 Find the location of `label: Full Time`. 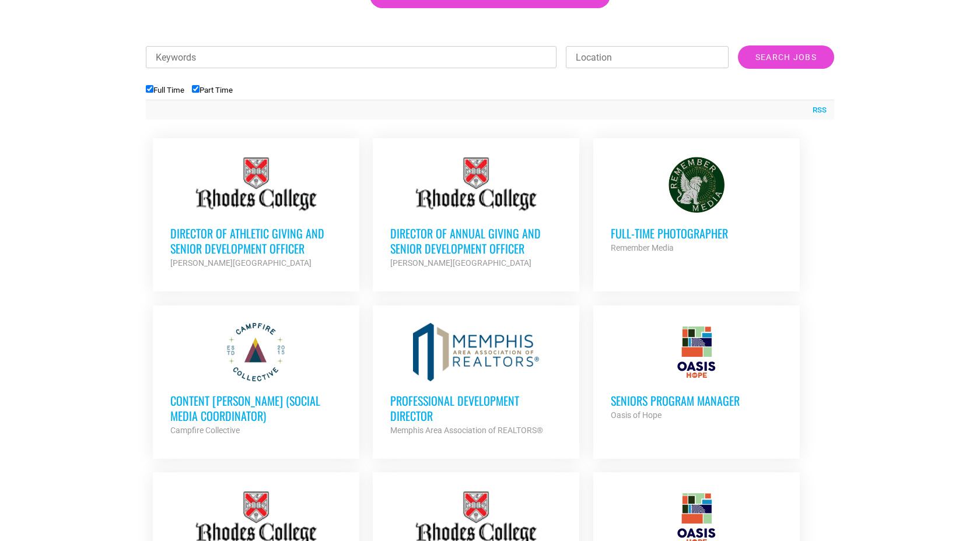

label: Full Time is located at coordinates (166, 90).